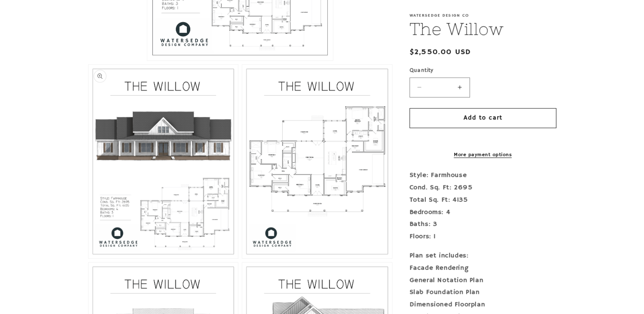 This screenshot has height=314, width=644. I want to click on span: $2,550.00 USD, so click(440, 52).